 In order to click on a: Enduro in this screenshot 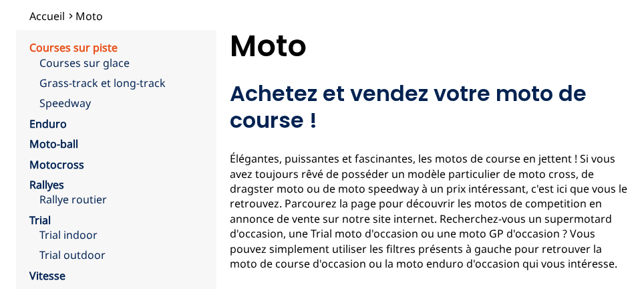, I will do `click(48, 124)`.